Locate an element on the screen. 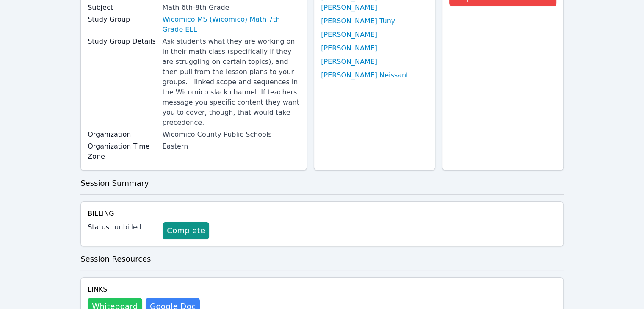 The height and width of the screenshot is (309, 644). label: Study Group is located at coordinates (122, 20).